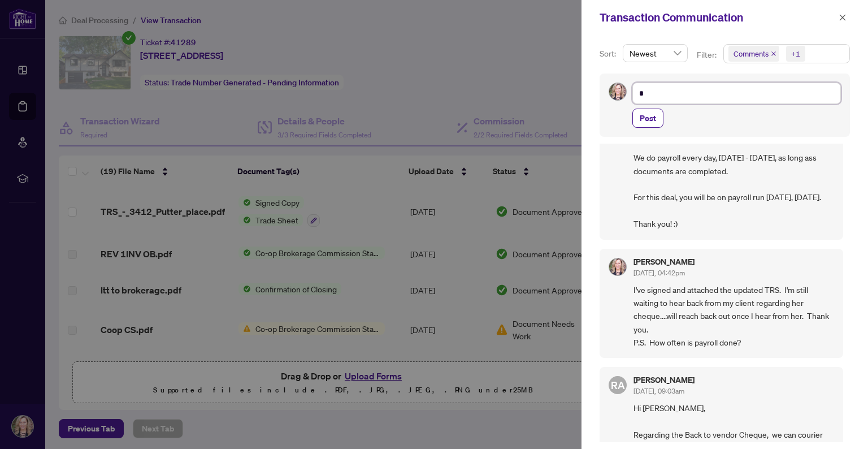 The height and width of the screenshot is (449, 868). I want to click on span: Newest, so click(655, 53).